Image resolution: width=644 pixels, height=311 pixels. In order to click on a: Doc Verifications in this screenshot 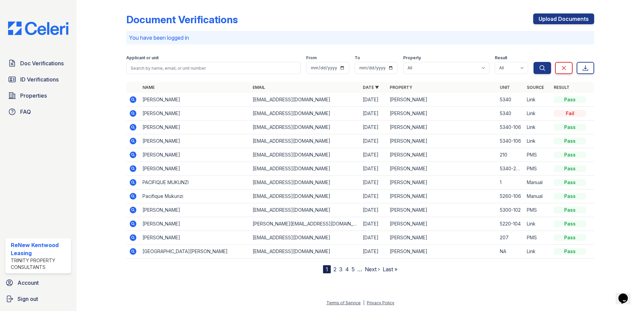, I will do `click(38, 63)`.